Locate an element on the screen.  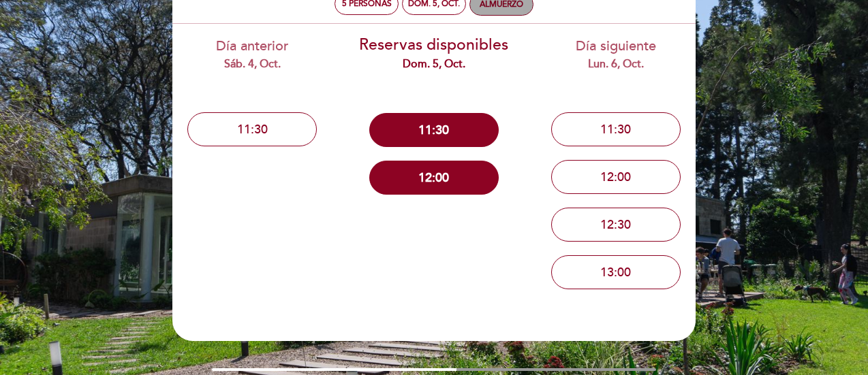
div: Día anterior is located at coordinates (252, 54).